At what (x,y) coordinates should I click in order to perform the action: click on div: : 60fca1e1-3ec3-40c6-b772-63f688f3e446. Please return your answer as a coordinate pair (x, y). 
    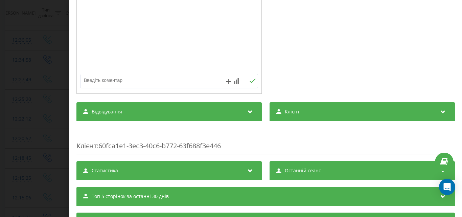
    Looking at the image, I should click on (265, 141).